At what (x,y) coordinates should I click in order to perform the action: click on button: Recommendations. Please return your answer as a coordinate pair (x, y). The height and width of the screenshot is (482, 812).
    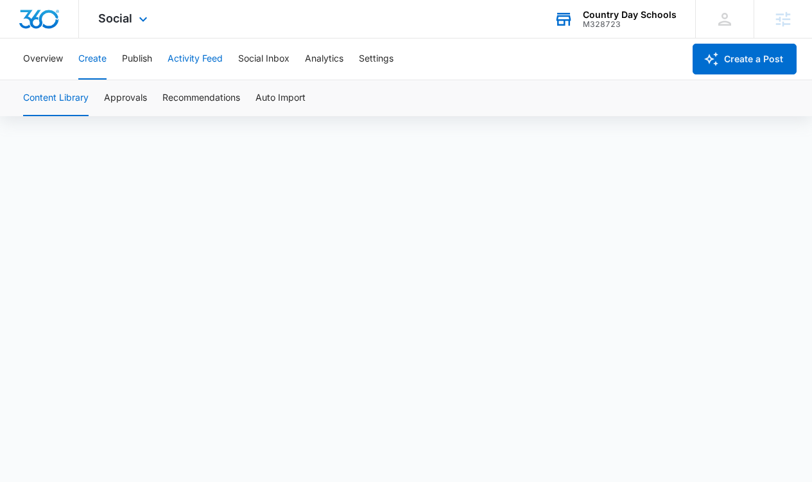
    Looking at the image, I should click on (201, 98).